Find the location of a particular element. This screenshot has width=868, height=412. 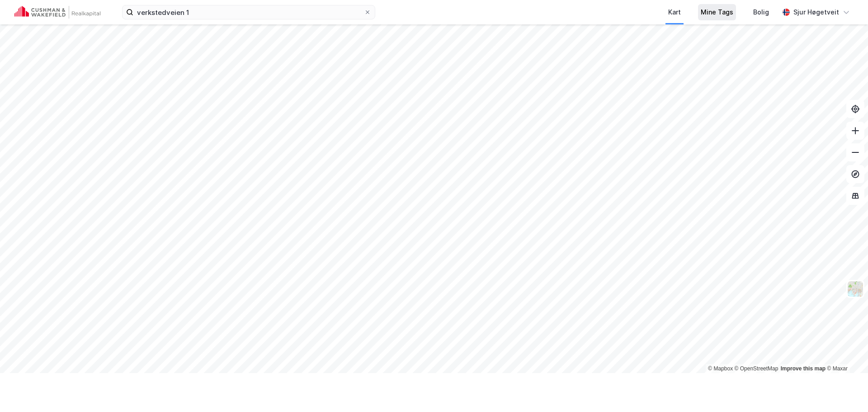

div: Kart is located at coordinates (674, 12).